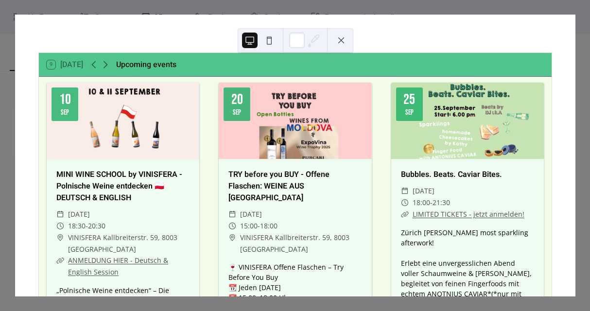 This screenshot has height=311, width=590. Describe the element at coordinates (451, 174) in the screenshot. I see `a: Bubbles. Beats. Caviar Bites.` at that location.